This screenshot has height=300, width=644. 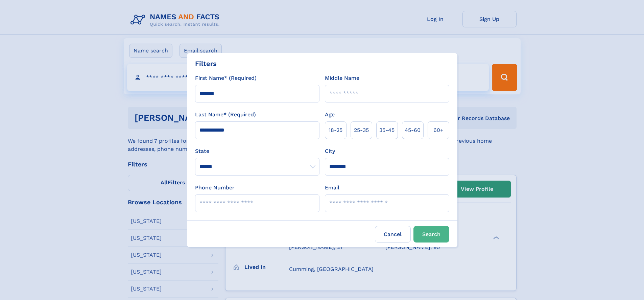 I want to click on span: 35‑45, so click(x=387, y=130).